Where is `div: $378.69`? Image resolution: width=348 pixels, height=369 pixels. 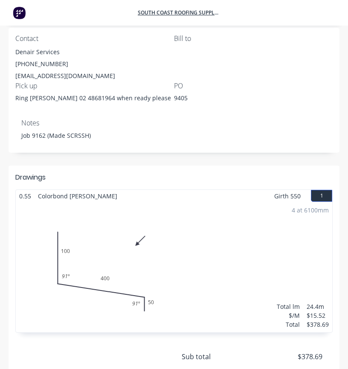
div: $378.69 is located at coordinates (318, 325).